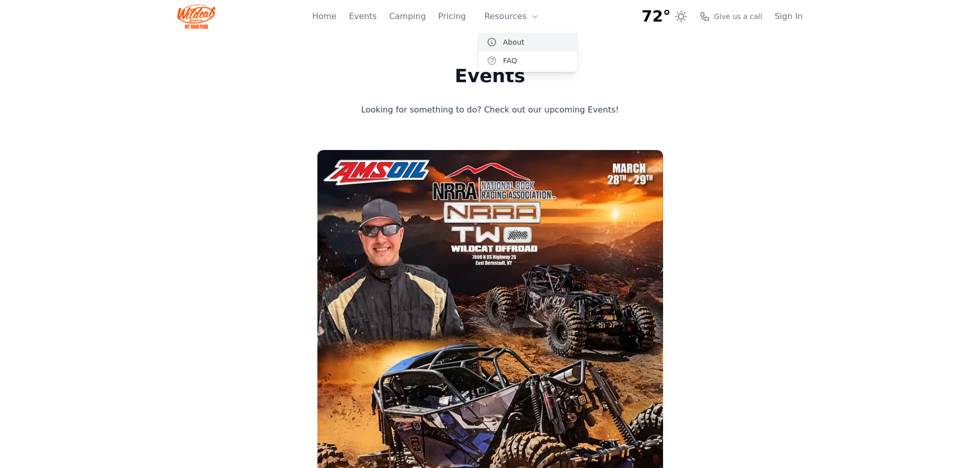 The height and width of the screenshot is (468, 980). I want to click on a: About, so click(528, 42).